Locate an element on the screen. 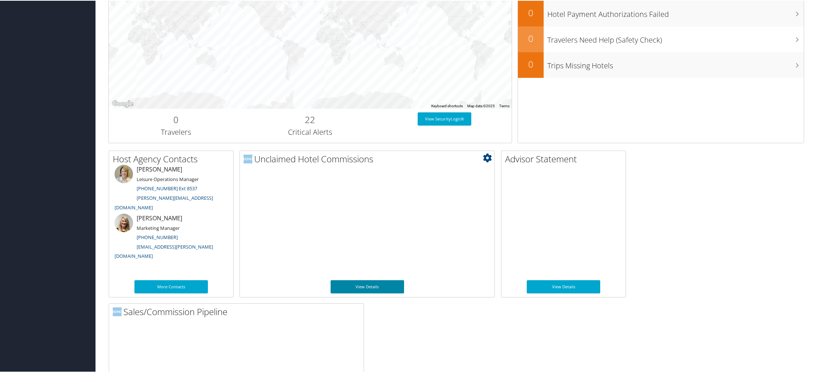 The height and width of the screenshot is (372, 814). h2: Unclaimed Hotel Commissions is located at coordinates (369, 158).